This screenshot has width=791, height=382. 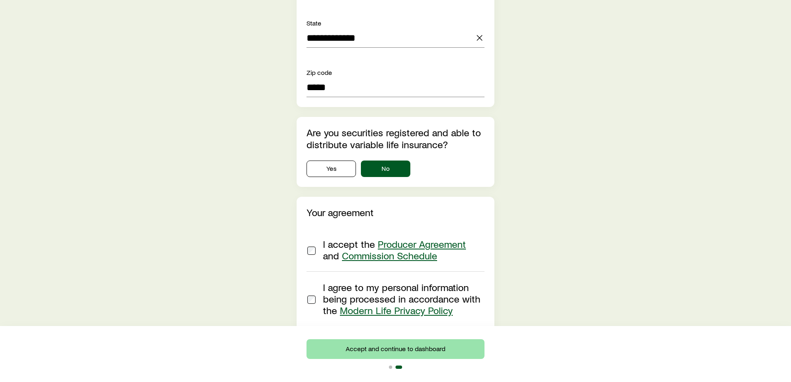 I want to click on label: Are you securities registered and able to distribute variable life insurance?, so click(x=393, y=138).